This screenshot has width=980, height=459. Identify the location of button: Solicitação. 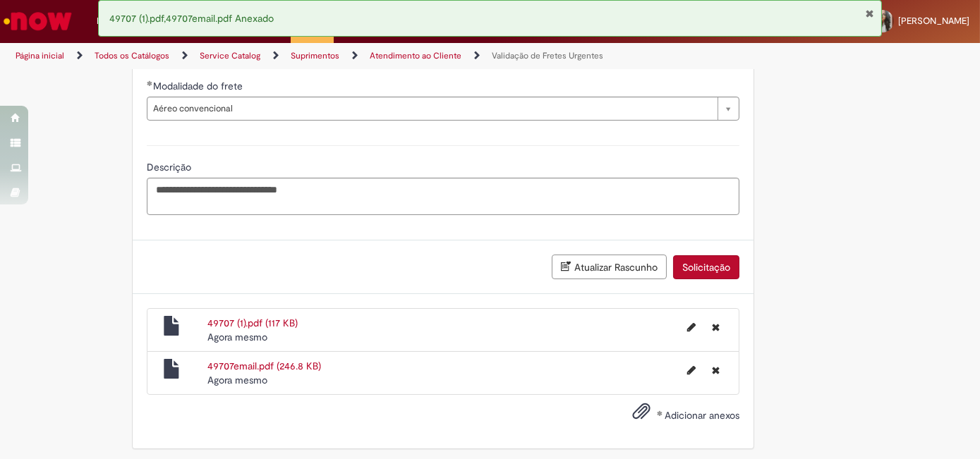
(706, 268).